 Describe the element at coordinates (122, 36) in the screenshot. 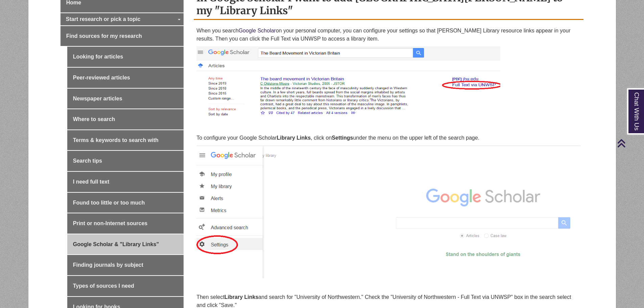

I see `a: Find sources for my research` at that location.